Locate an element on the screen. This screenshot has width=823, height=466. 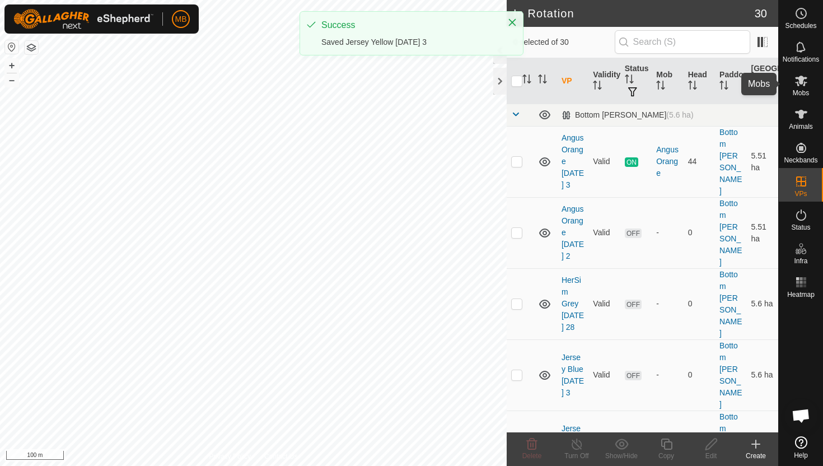
span: Delete is located at coordinates (532, 456).